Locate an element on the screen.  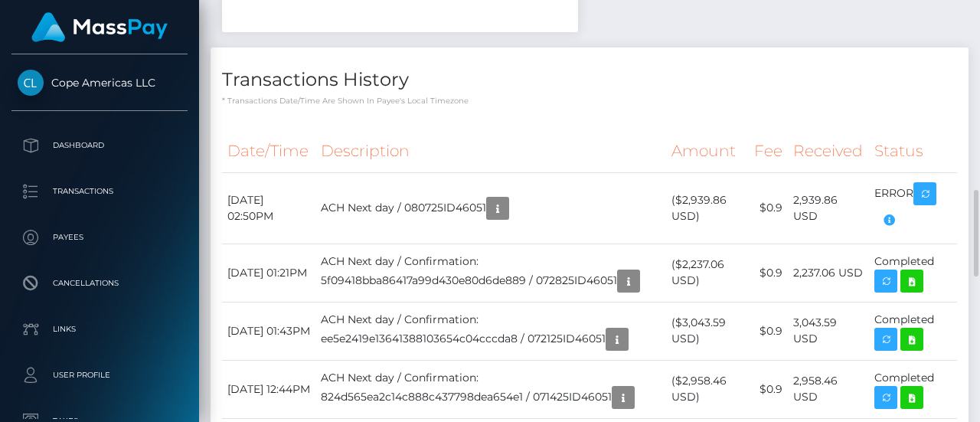
td: 2,939.86 USD is located at coordinates (828, 208).